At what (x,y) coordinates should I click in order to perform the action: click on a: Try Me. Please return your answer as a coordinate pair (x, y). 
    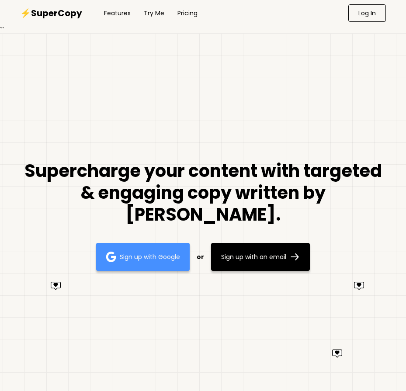
    Looking at the image, I should click on (154, 13).